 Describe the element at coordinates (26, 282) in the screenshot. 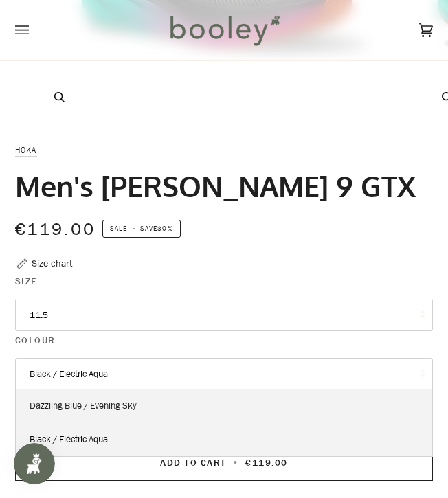

I see `span: Size` at that location.